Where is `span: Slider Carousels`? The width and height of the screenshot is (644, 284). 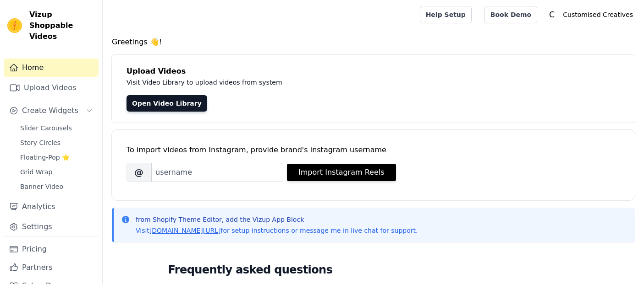
span: Slider Carousels is located at coordinates (46, 128).